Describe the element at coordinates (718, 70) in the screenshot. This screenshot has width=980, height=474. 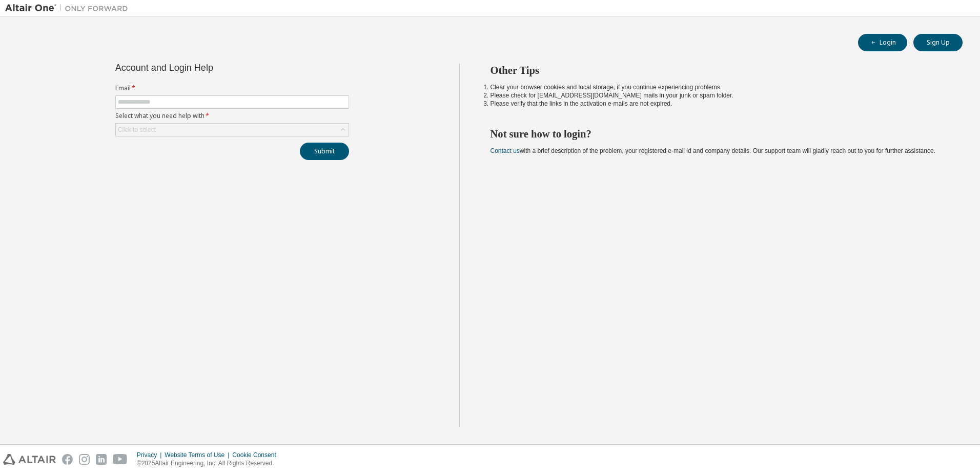
I see `h2: Other Tips` at that location.